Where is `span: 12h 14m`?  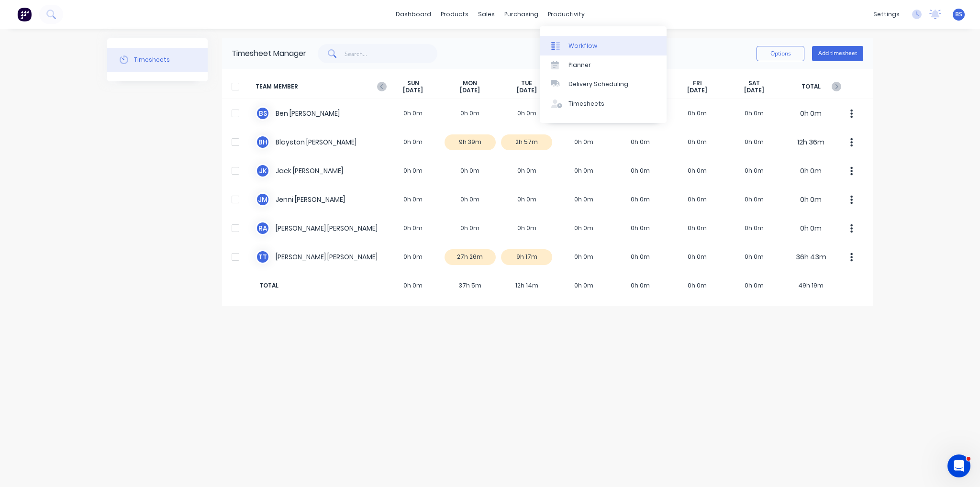 span: 12h 14m is located at coordinates (527, 285).